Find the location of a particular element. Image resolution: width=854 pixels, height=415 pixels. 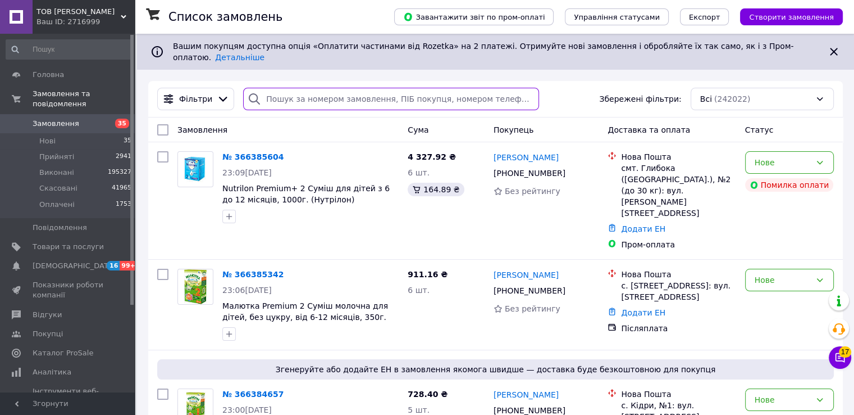

a: Детальніше is located at coordinates (240, 57).